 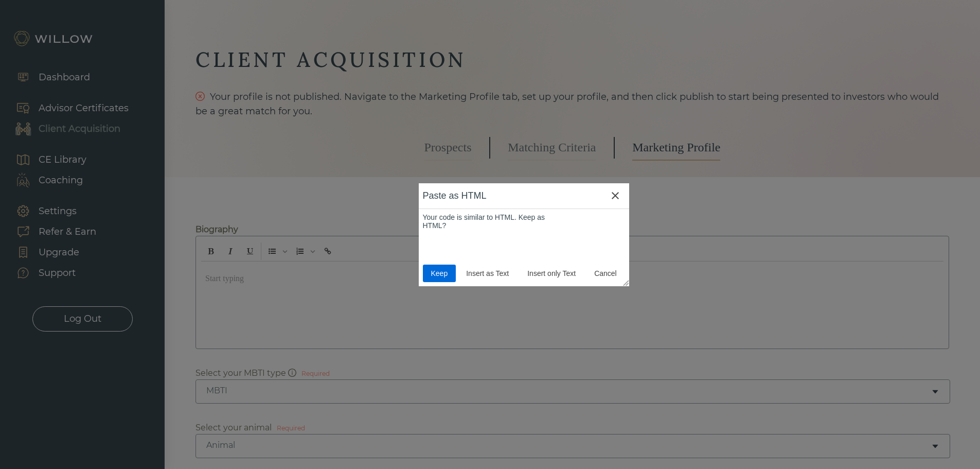 What do you see at coordinates (551, 274) in the screenshot?
I see `span: Insert only Text` at bounding box center [551, 274].